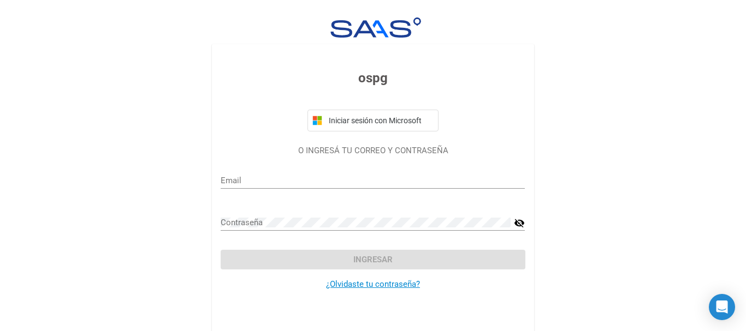 This screenshot has height=331, width=746. Describe the element at coordinates (372, 260) in the screenshot. I see `button: Ingresar` at that location.